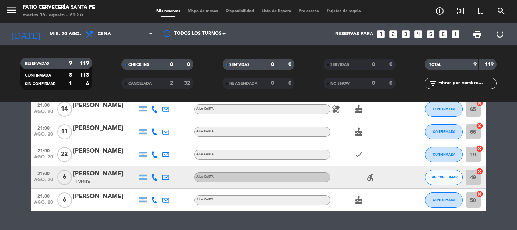 This screenshot has height=230, width=517. What do you see at coordinates (11, 11) in the screenshot?
I see `button: menu` at bounding box center [11, 11].